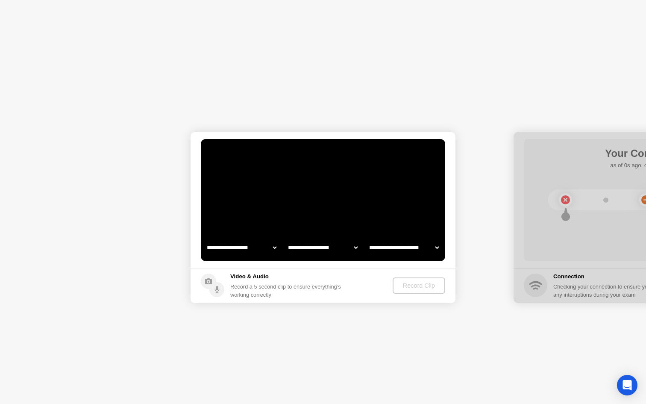  Describe the element at coordinates (404, 247) in the screenshot. I see `select: Available microphones` at that location.